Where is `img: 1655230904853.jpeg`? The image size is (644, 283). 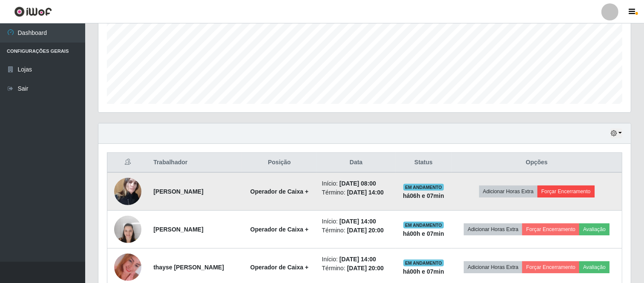
img: 1655230904853.jpeg is located at coordinates (128, 229).